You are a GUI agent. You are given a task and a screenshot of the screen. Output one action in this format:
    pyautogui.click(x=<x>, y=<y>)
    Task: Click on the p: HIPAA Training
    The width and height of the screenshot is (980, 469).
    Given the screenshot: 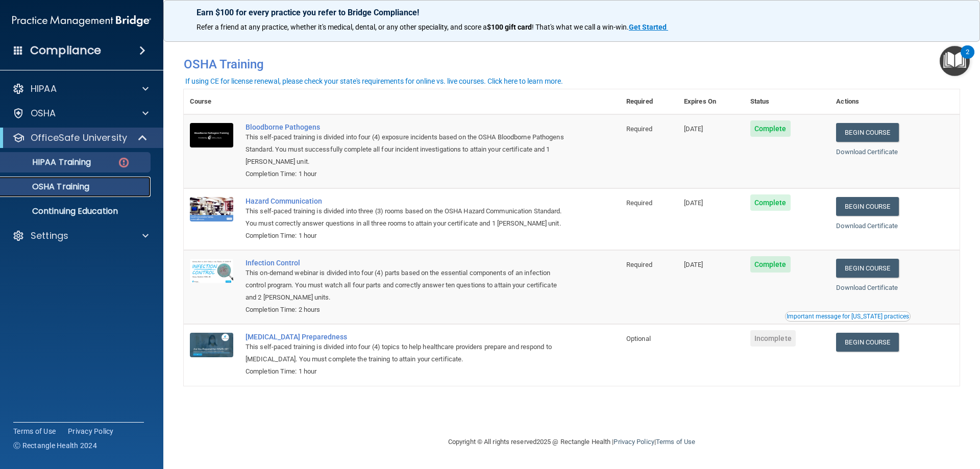 What is the action you would take?
    pyautogui.click(x=49, y=162)
    